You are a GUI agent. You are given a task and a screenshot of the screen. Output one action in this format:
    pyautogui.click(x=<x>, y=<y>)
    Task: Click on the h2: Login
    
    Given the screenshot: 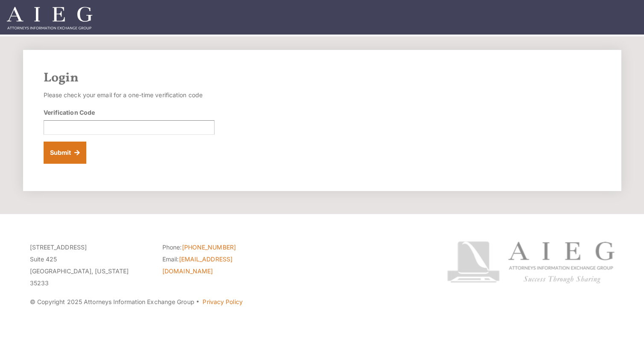 What is the action you would take?
    pyautogui.click(x=322, y=78)
    